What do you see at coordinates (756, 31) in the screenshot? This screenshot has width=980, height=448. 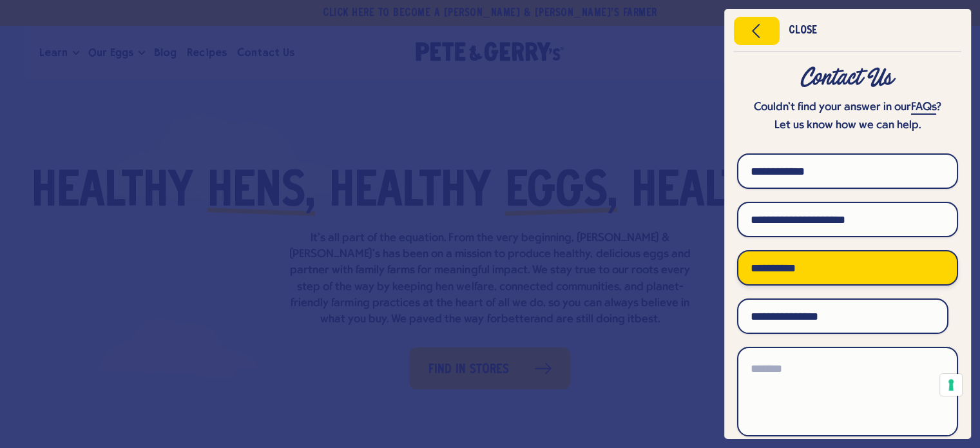 I see `button: Close menu` at bounding box center [756, 31].